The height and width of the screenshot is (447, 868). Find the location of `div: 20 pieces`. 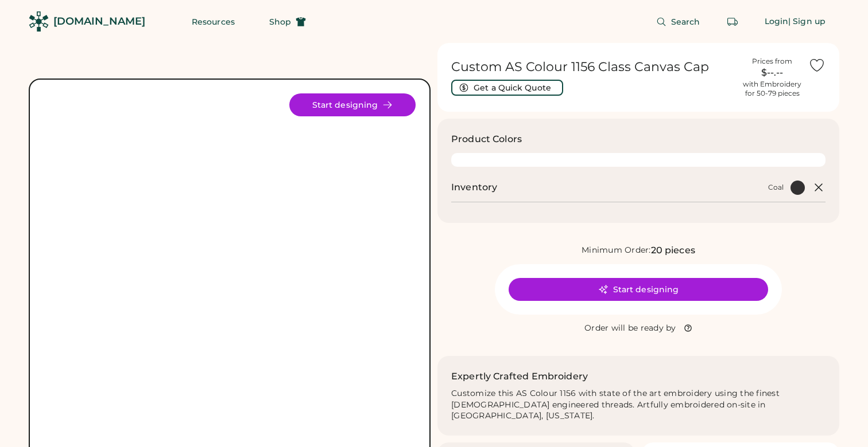

div: 20 pieces is located at coordinates (673, 251).